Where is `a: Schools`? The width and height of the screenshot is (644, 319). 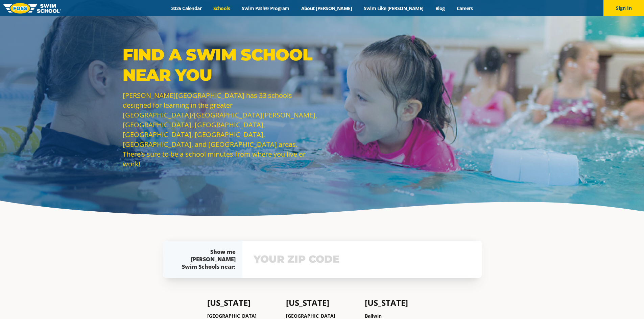 a: Schools is located at coordinates (222, 8).